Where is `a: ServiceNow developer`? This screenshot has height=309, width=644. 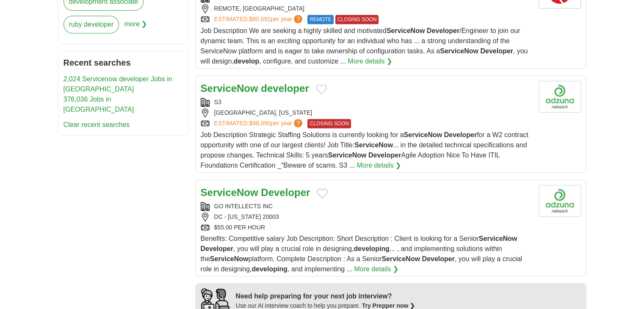
a: ServiceNow developer is located at coordinates (255, 88).